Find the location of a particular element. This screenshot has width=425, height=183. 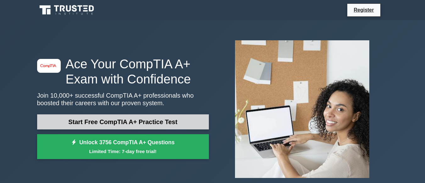

a: Unlock 3756 CompTIA A+ QuestionsLimited Time: 7-day free trial! is located at coordinates (123, 147).